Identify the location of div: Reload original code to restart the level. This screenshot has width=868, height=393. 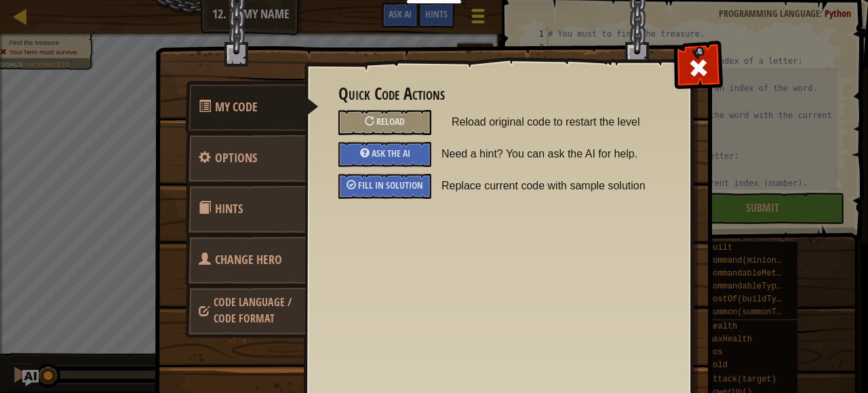
(384, 122).